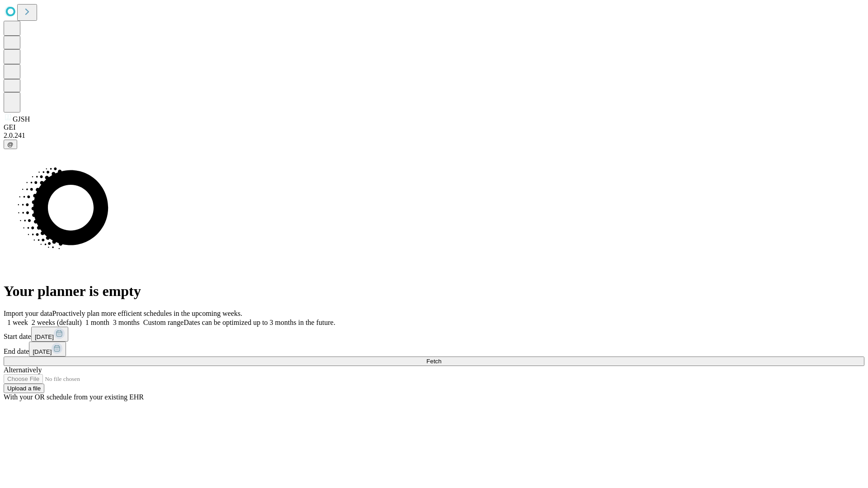 This screenshot has height=488, width=868. Describe the element at coordinates (74, 396) in the screenshot. I see `span: With your OR schedule from your existing EHR` at that location.